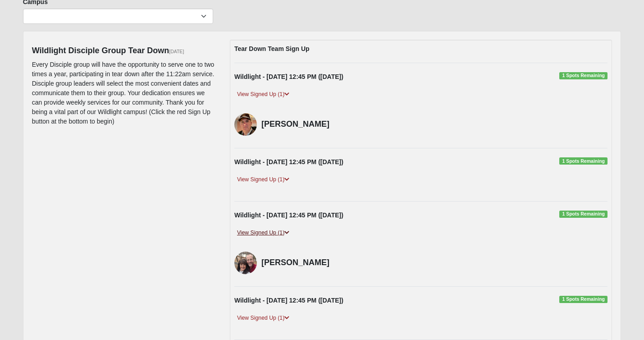 The width and height of the screenshot is (644, 340). I want to click on h4: Wildlight Disciple Group Tear Down, so click(124, 51).